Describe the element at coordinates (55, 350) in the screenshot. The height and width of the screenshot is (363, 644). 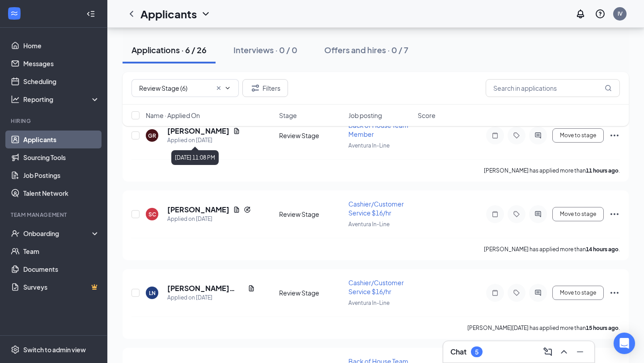
I see `div: Switch to admin view` at that location.